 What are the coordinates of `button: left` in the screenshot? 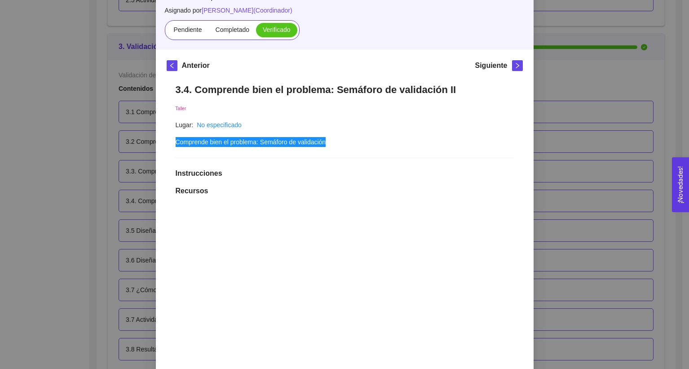 It's located at (172, 66).